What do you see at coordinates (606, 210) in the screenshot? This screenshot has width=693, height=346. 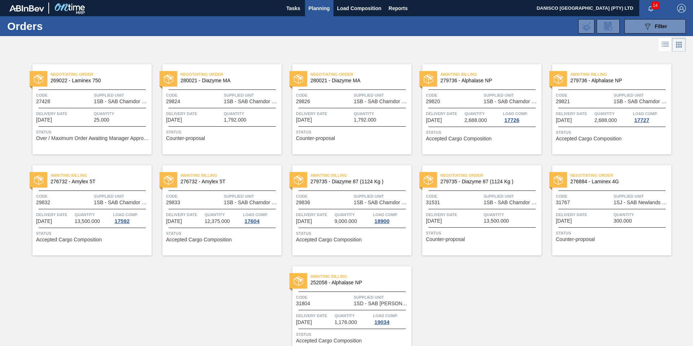 I see `a: statusNegotiating Order276884 - Laminex 4GCode31767Supplied Unit1SJ - SAB Newlands BreweryDeliver...` at bounding box center [606, 210].